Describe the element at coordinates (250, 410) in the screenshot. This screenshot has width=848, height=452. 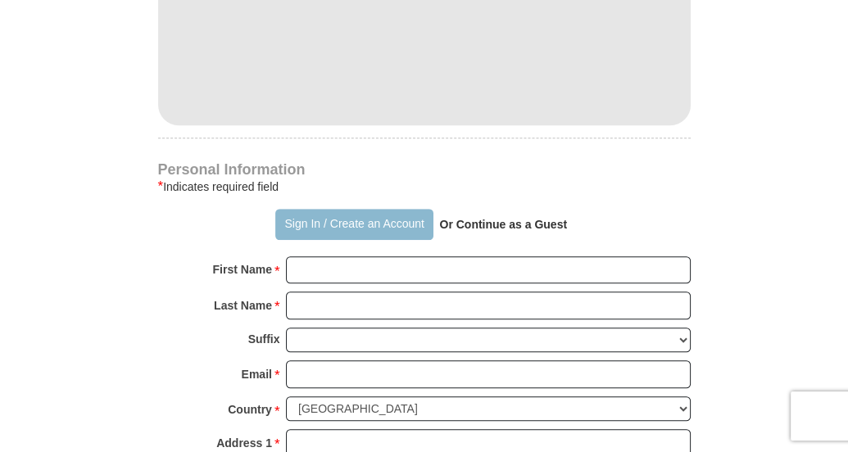
I see `strong: Country` at that location.